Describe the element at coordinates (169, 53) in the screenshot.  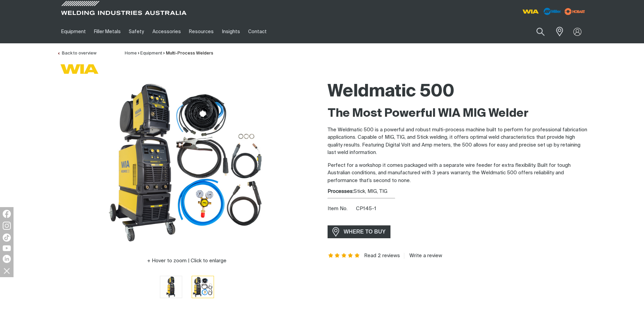
I see `nav: Breadcrumb` at that location.